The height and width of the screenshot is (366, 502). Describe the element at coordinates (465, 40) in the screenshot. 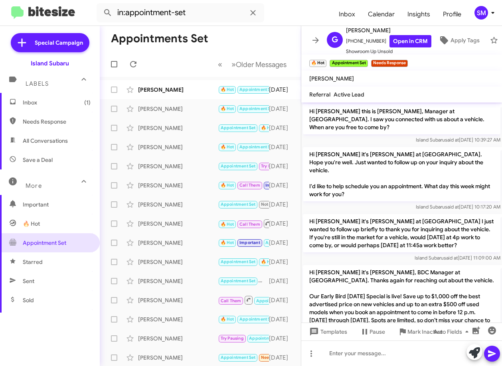

I see `span: Apply Tags` at that location.